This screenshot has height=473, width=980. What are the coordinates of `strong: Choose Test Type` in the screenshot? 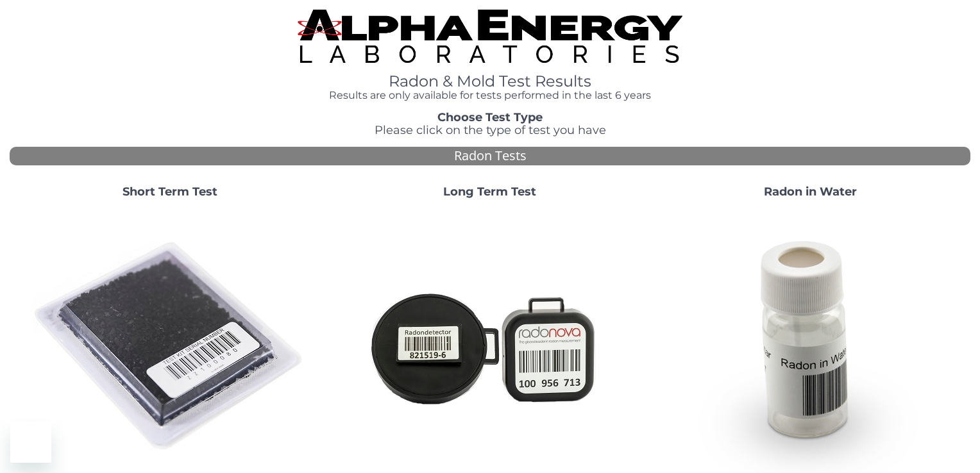 It's located at (490, 118).